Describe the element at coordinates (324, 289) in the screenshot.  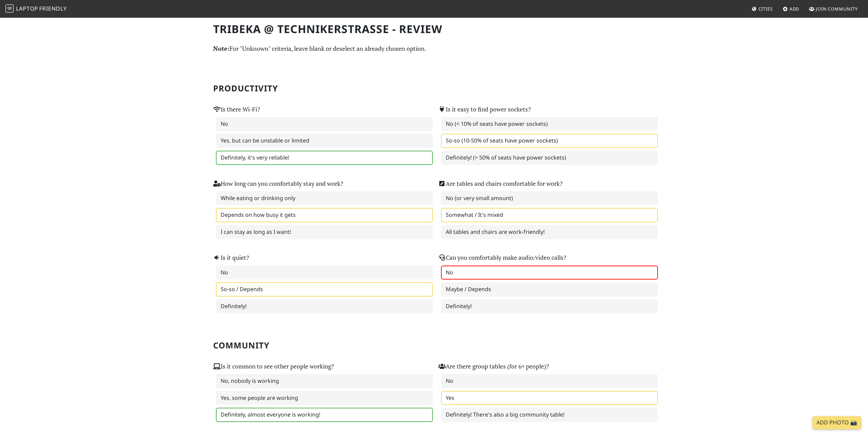
I see `label: So-so / Depends` at that location.